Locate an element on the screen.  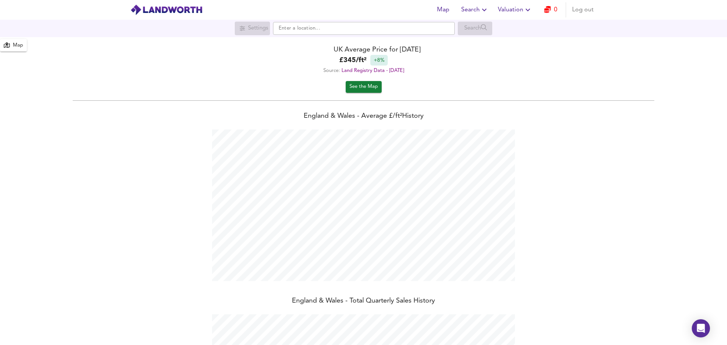
input: Enter a location... is located at coordinates (364, 28).